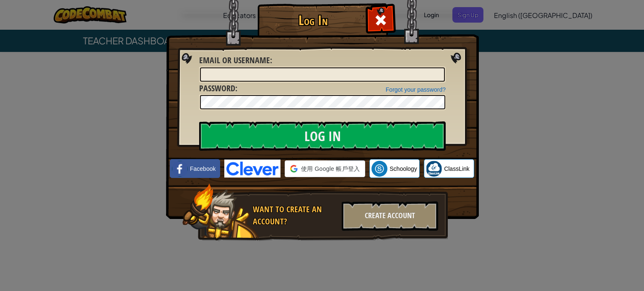 This screenshot has width=644, height=291. What do you see at coordinates (457, 169) in the screenshot?
I see `span: ClassLink` at bounding box center [457, 169].